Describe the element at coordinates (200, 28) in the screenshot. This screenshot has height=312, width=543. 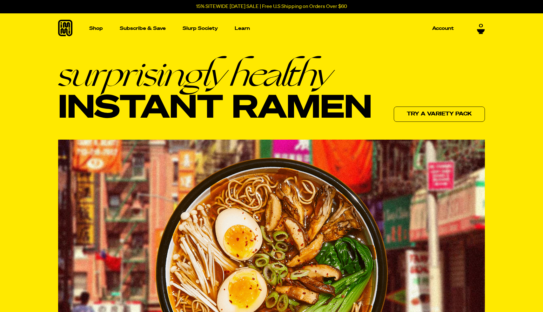
I see `a: Slurp Society` at that location.